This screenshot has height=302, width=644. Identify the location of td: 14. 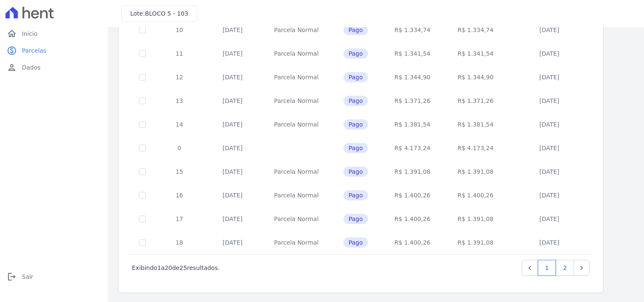
(179, 124).